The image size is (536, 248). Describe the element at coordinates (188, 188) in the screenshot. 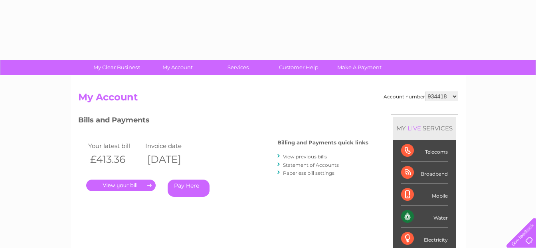

I see `a: Pay Here` at that location.